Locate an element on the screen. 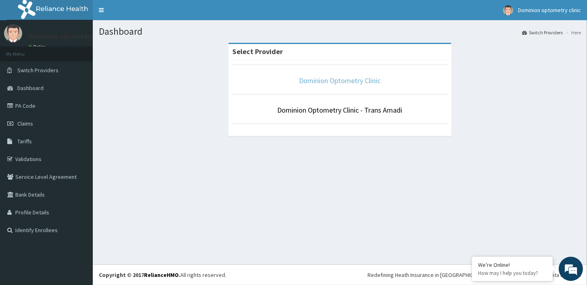  span: Claims is located at coordinates (25, 123).